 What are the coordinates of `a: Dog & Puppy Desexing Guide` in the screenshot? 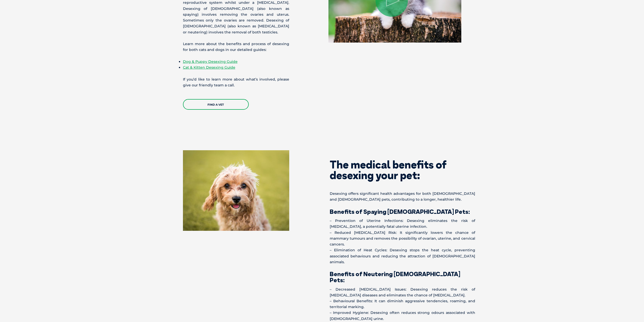 It's located at (210, 62).